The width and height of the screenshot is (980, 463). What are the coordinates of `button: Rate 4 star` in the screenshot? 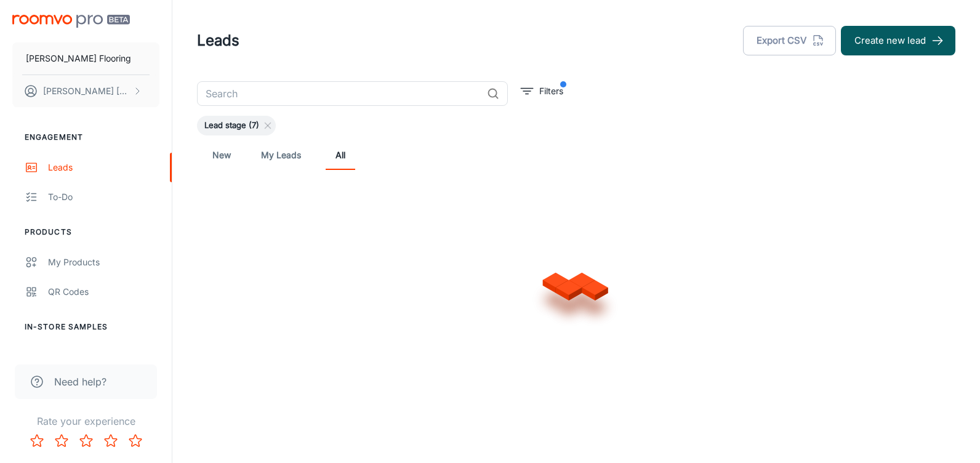 It's located at (111, 440).